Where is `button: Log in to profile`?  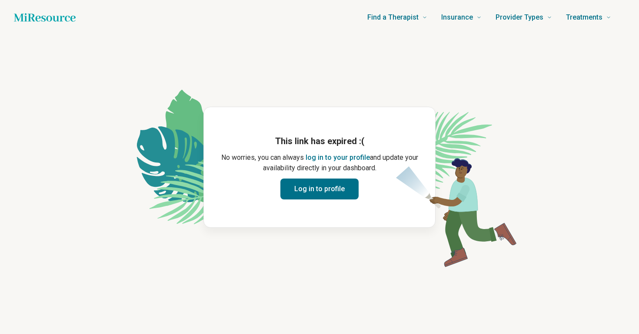
button: Log in to profile is located at coordinates (320, 189).